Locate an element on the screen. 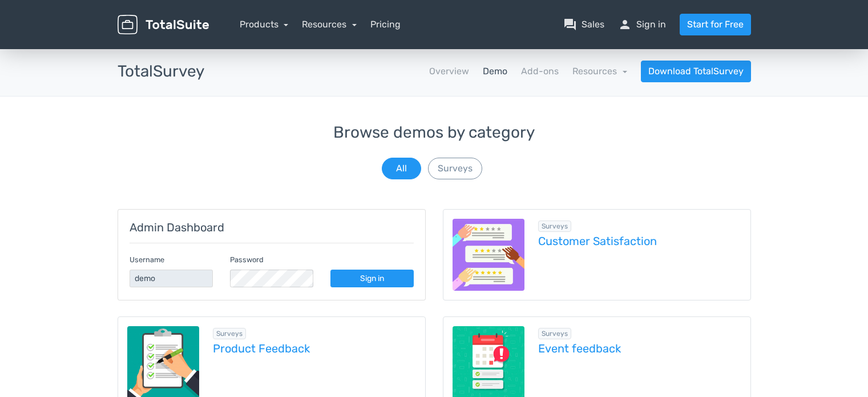 This screenshot has height=397, width=868. button: All is located at coordinates (401, 168).